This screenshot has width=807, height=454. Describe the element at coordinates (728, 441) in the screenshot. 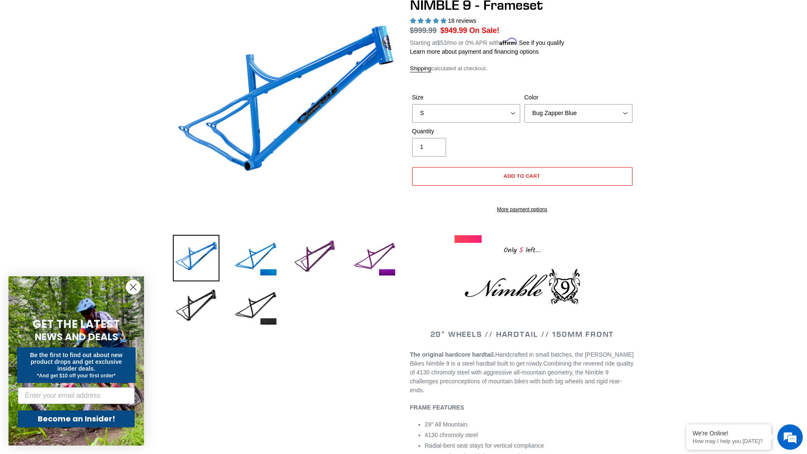

I see `p: How may I help you today?` at that location.